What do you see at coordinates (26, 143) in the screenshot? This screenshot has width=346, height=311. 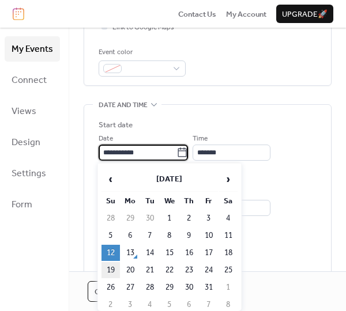 I see `span: Design` at bounding box center [26, 143].